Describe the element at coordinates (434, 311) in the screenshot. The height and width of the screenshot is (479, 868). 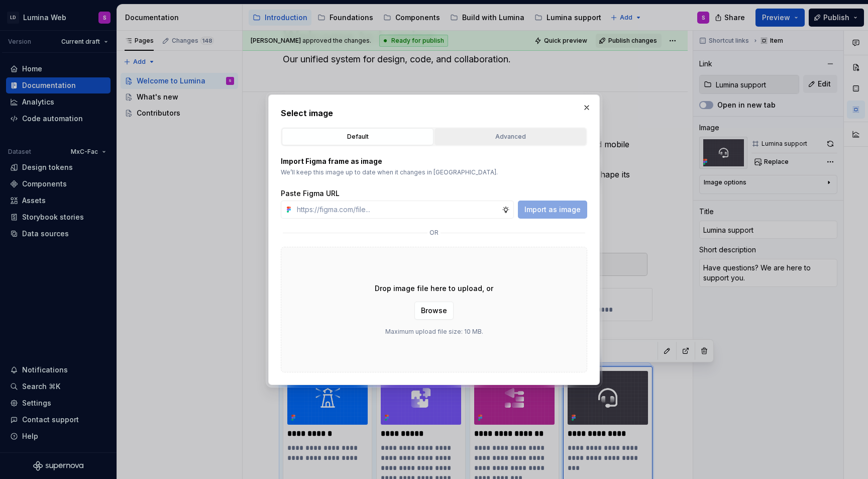
I see `button: Browse` at that location.